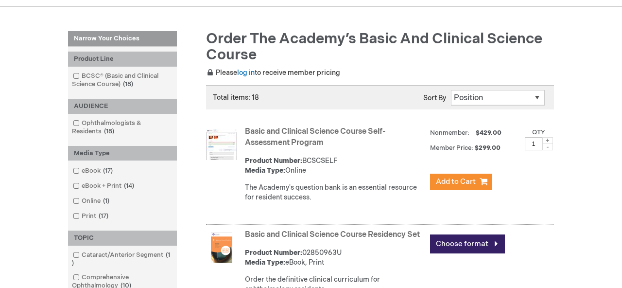  I want to click on img: Basic and Clinical Science Course Residency Set, so click(222, 248).